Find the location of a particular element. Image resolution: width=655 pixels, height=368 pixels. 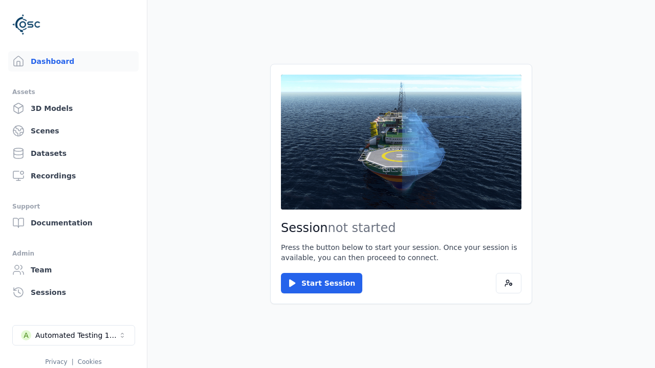

a: Scenes is located at coordinates (73, 131).